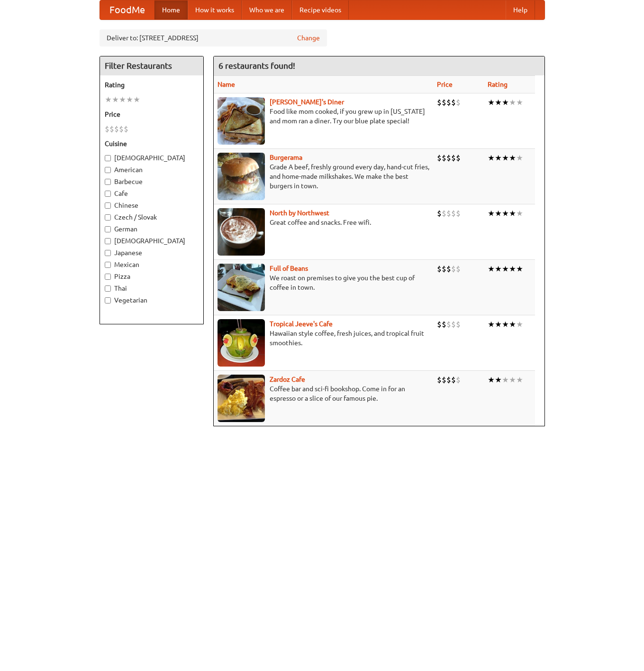 This screenshot has height=671, width=644. Describe the element at coordinates (242, 342) in the screenshot. I see `img: jeeves.jpg` at that location.